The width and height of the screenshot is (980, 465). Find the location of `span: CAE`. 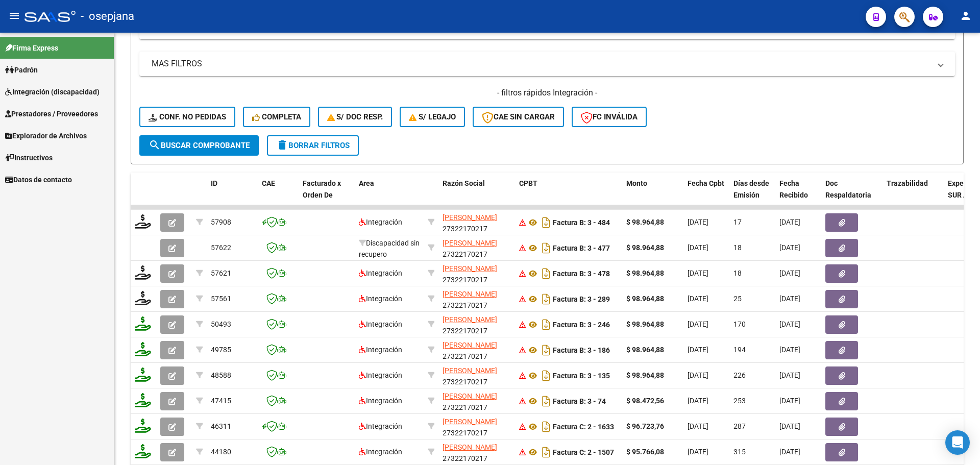

span: CAE is located at coordinates (268, 183).